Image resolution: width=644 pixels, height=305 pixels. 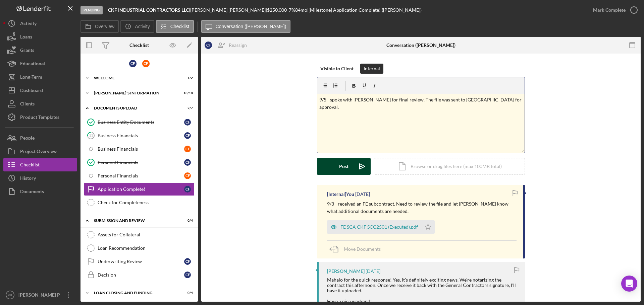 I want to click on a: Educational, so click(x=40, y=64).